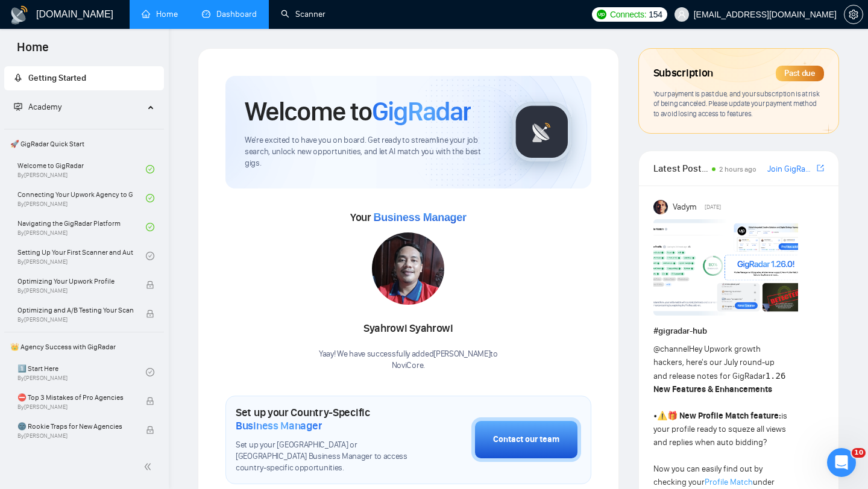 The height and width of the screenshot is (489, 868). I want to click on h1: # gigradar-hub, so click(738, 331).